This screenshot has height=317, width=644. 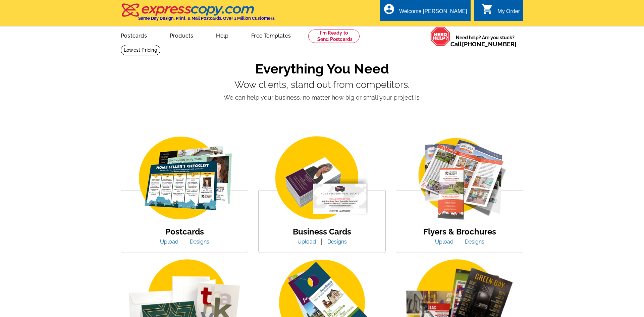 What do you see at coordinates (322, 84) in the screenshot?
I see `p: Wow clients, stand out from competitors.` at bounding box center [322, 84].